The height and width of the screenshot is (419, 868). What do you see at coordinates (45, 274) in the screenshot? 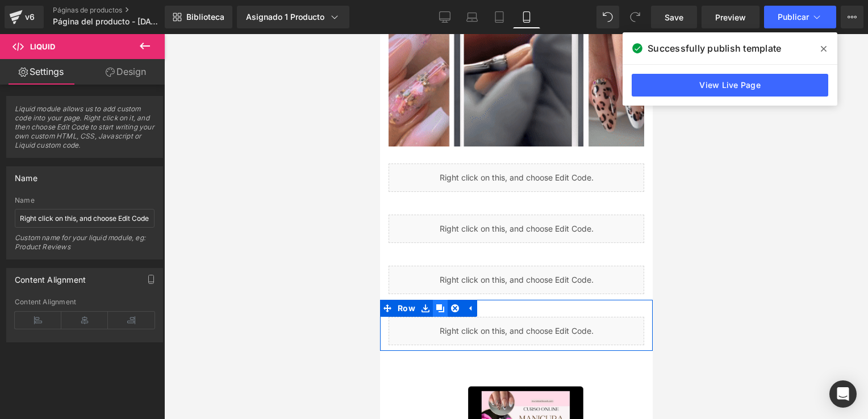
I see `a: Save row` at bounding box center [45, 274].